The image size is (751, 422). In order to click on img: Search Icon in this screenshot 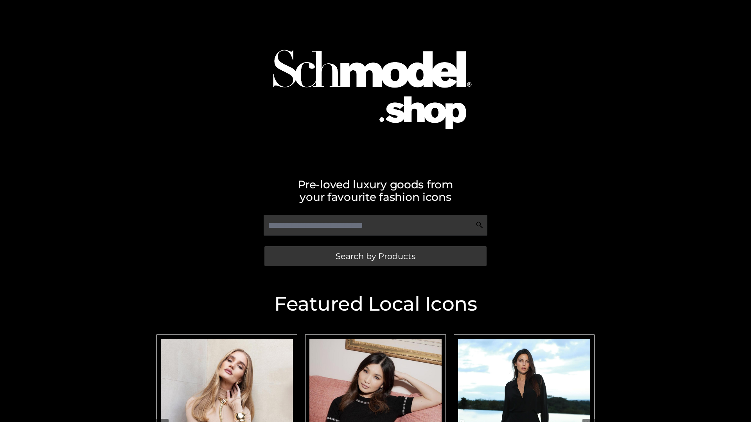, I will do `click(479, 225)`.